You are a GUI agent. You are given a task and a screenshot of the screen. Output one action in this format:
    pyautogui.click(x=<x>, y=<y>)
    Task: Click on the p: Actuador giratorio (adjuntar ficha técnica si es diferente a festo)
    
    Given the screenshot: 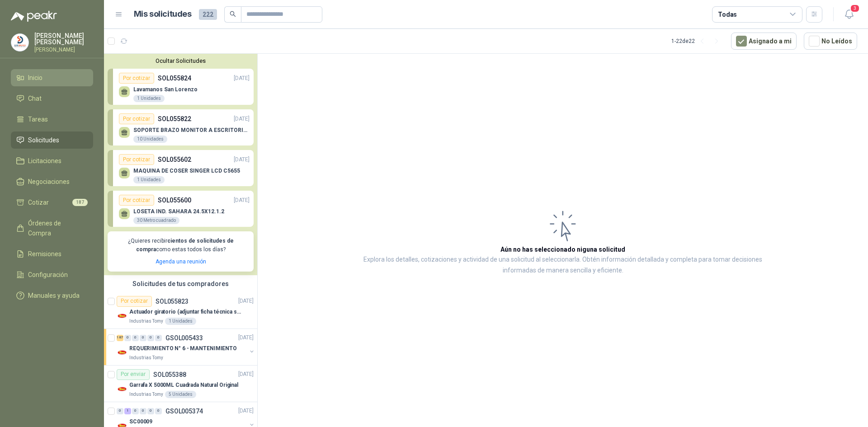 What is the action you would take?
    pyautogui.click(x=185, y=311)
    